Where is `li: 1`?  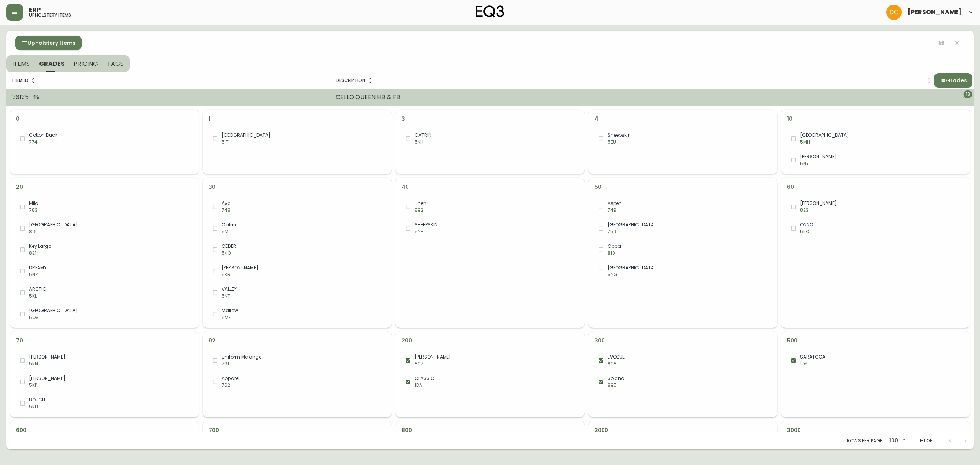 li: 1 is located at coordinates (297, 119).